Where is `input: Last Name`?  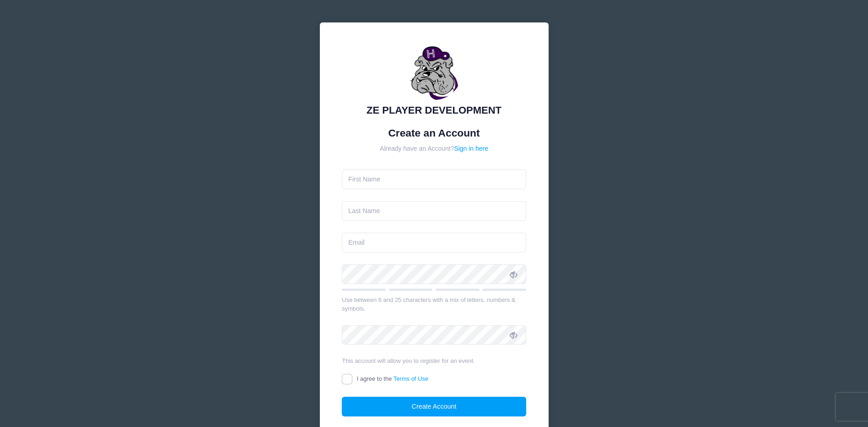 input: Last Name is located at coordinates (433, 210).